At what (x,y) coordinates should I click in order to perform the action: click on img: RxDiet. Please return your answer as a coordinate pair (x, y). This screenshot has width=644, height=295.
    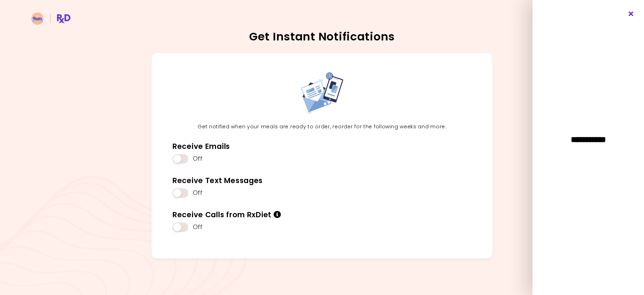
    Looking at the image, I should click on (51, 19).